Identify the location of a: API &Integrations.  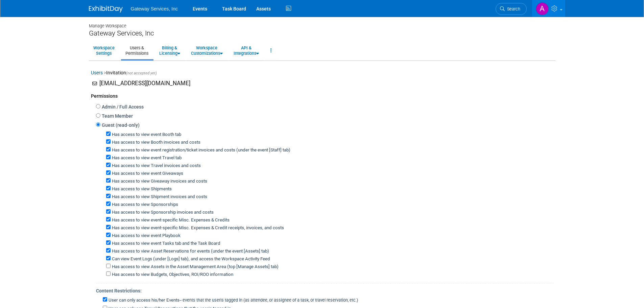
(246, 50).